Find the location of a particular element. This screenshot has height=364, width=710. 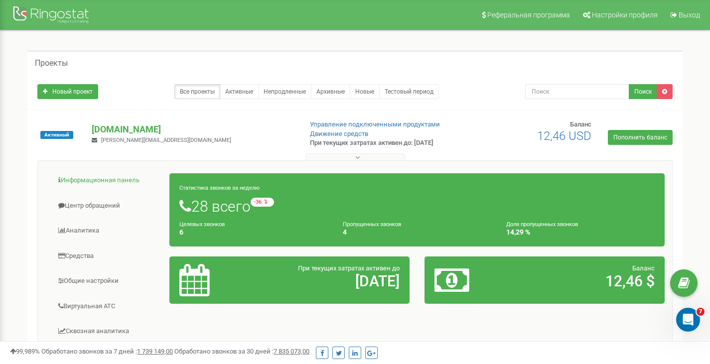

span: Выход is located at coordinates (689, 15).